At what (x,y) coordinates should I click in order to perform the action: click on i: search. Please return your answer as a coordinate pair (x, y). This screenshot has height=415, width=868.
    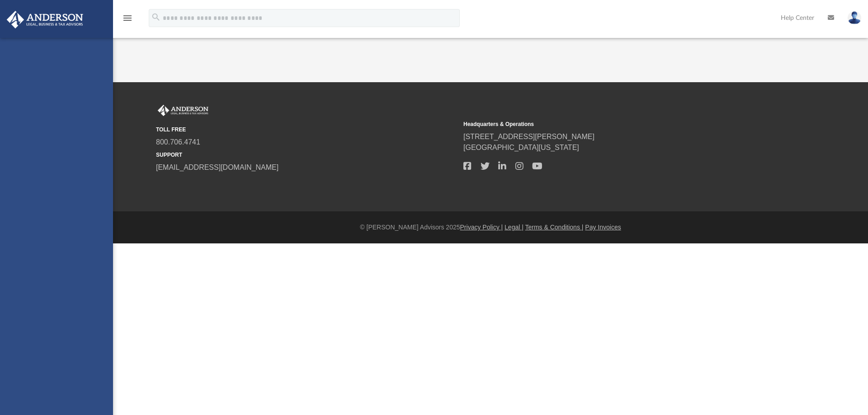
    Looking at the image, I should click on (156, 17).